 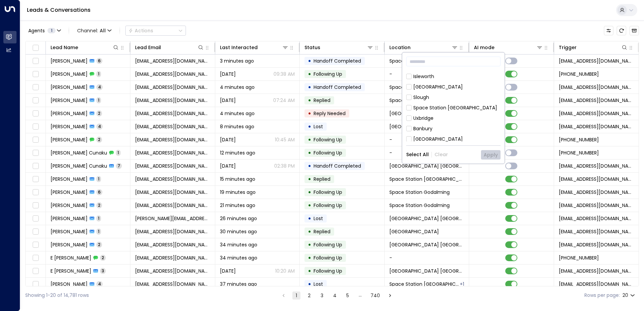 I want to click on button: Customize, so click(x=608, y=31).